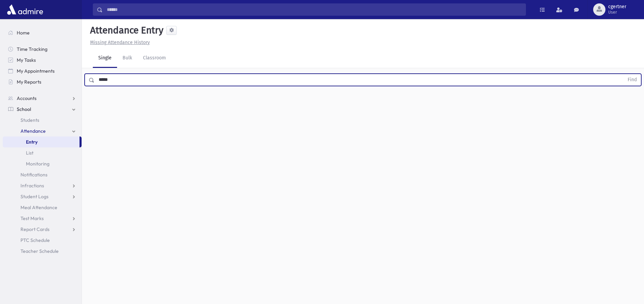 The image size is (644, 304). What do you see at coordinates (34, 175) in the screenshot?
I see `span: Notifications` at bounding box center [34, 175].